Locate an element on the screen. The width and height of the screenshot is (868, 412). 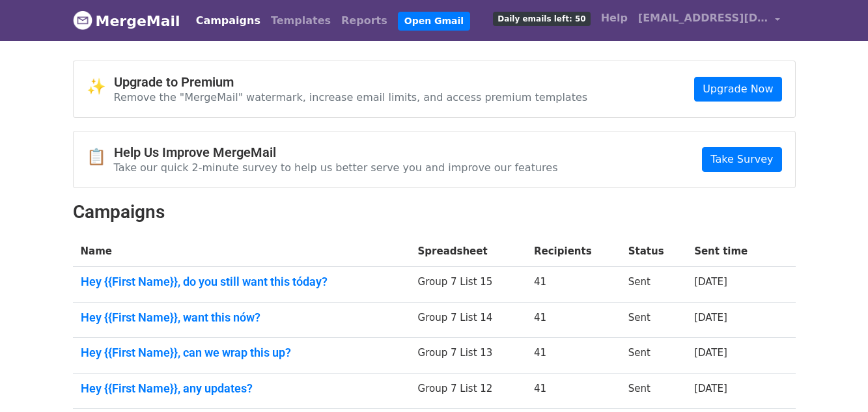
th: Recipients is located at coordinates (573, 251).